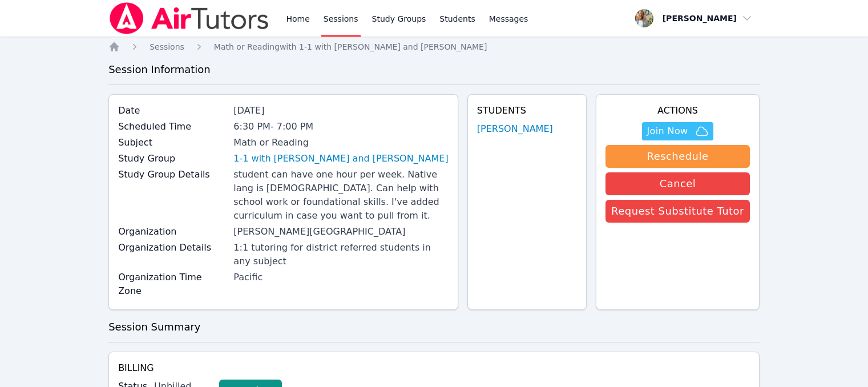  I want to click on label: Organization Details, so click(172, 247).